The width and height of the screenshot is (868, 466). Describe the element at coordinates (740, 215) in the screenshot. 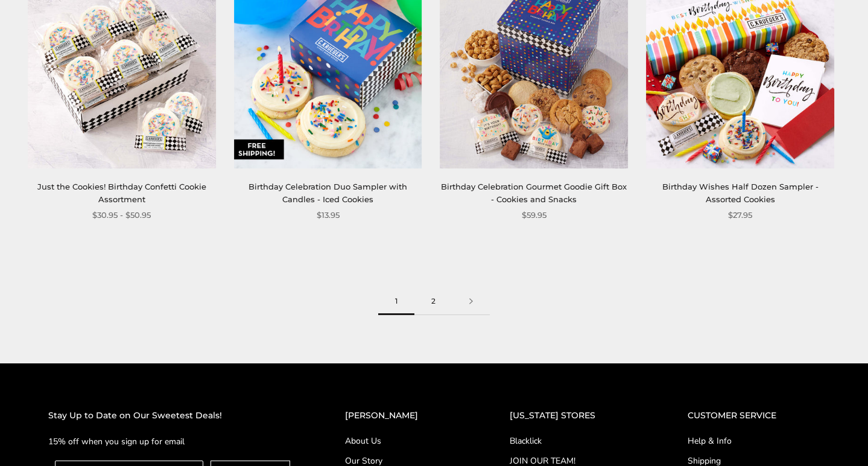

I see `span: $27.95` at that location.